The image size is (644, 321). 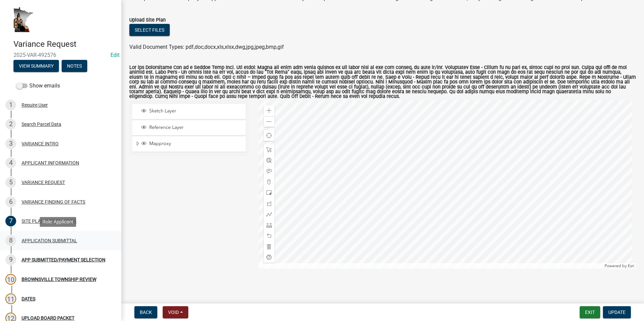 What do you see at coordinates (192, 111) in the screenshot?
I see `div: Sketch Layer` at bounding box center [192, 111].